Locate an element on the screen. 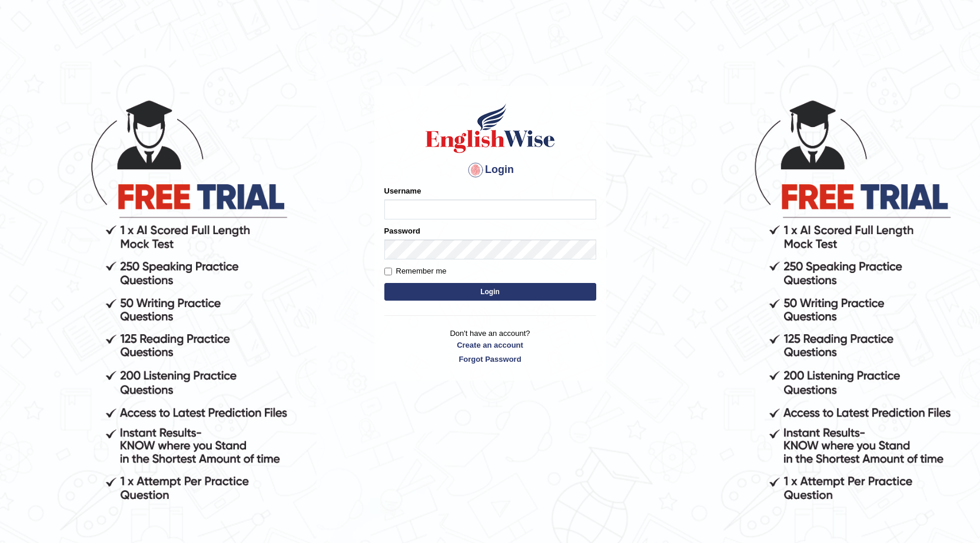  h4: Login is located at coordinates (491, 170).